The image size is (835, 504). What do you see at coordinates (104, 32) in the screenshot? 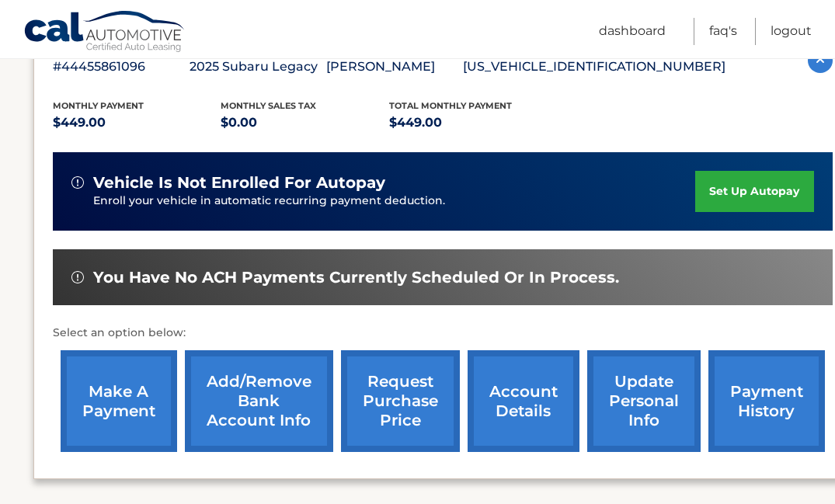
I see `a: Cal Automotive` at bounding box center [104, 32].